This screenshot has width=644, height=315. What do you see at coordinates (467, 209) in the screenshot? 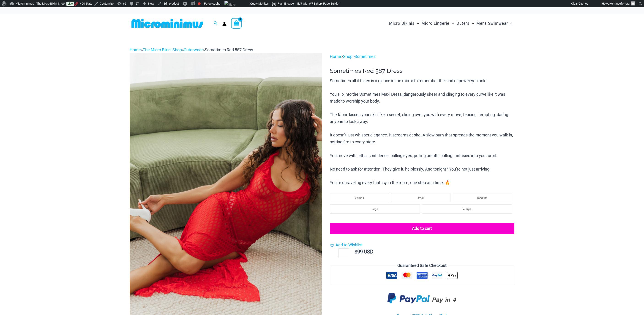
I see `li: x-large` at bounding box center [467, 209].